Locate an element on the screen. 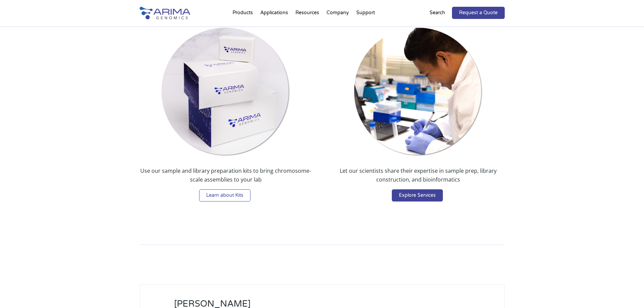 The width and height of the screenshot is (644, 308). img: Arima Kits_round is located at coordinates (226, 91).